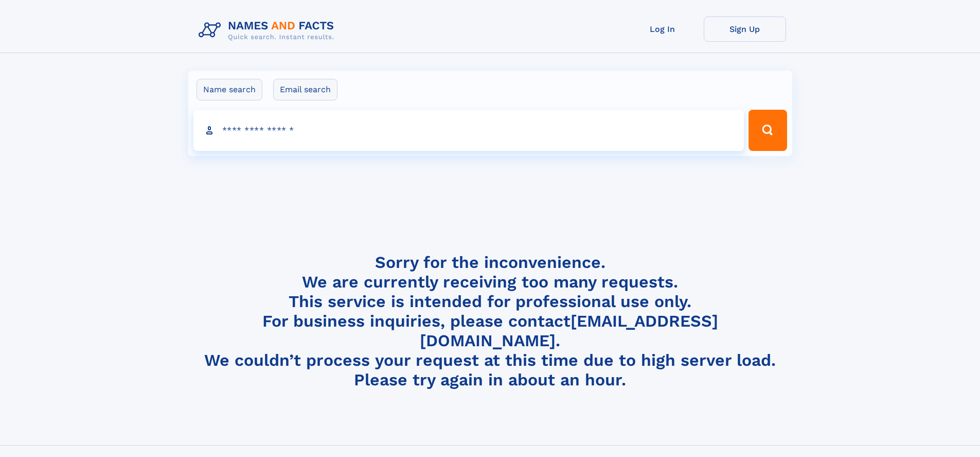  I want to click on a: Log In, so click(663, 29).